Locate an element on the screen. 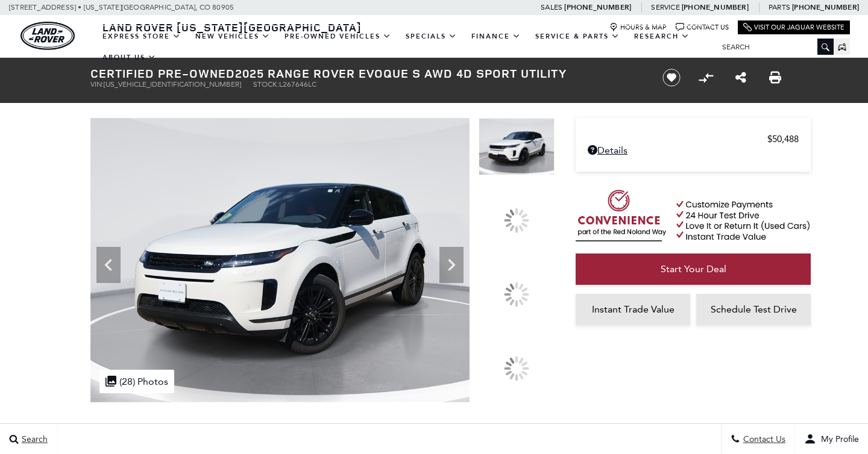 This screenshot has width=868, height=454. a: Contact Us is located at coordinates (702, 27).